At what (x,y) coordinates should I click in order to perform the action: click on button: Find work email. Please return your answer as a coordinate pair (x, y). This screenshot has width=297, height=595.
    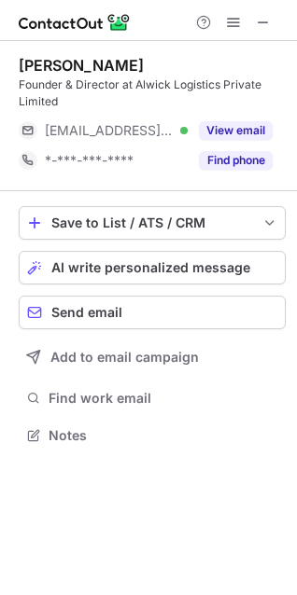
    Looking at the image, I should click on (152, 398).